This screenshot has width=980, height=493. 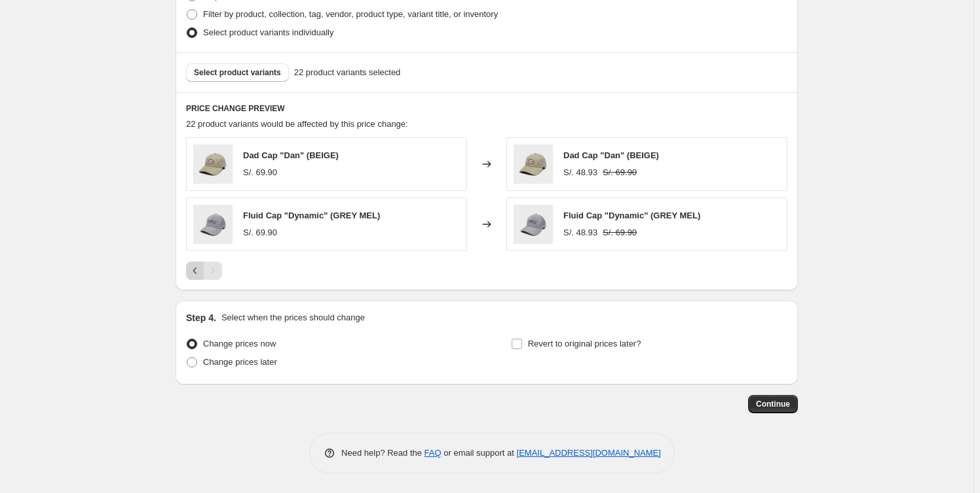 I want to click on span: Continue, so click(x=772, y=404).